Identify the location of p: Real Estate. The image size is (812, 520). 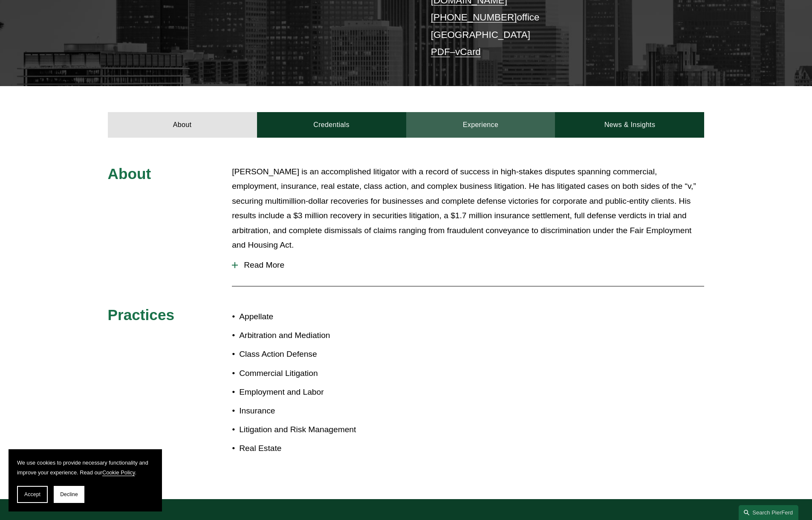
(323, 448).